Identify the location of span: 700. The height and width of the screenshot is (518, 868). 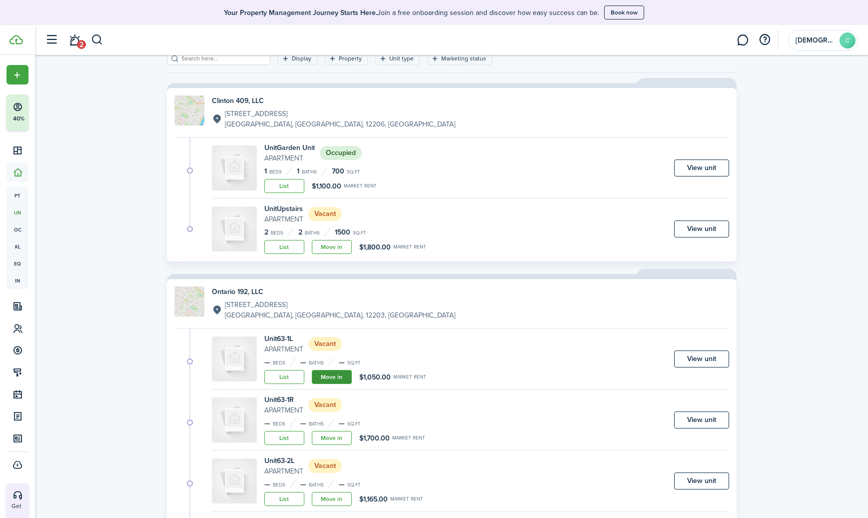
(338, 171).